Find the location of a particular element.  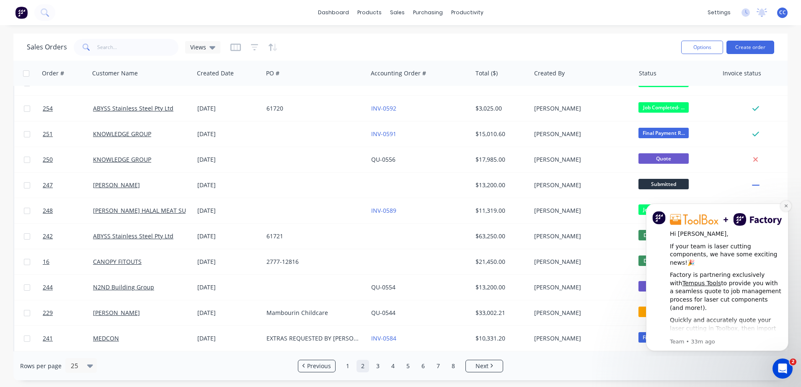

a: N2ND Building Group is located at coordinates (124, 287).